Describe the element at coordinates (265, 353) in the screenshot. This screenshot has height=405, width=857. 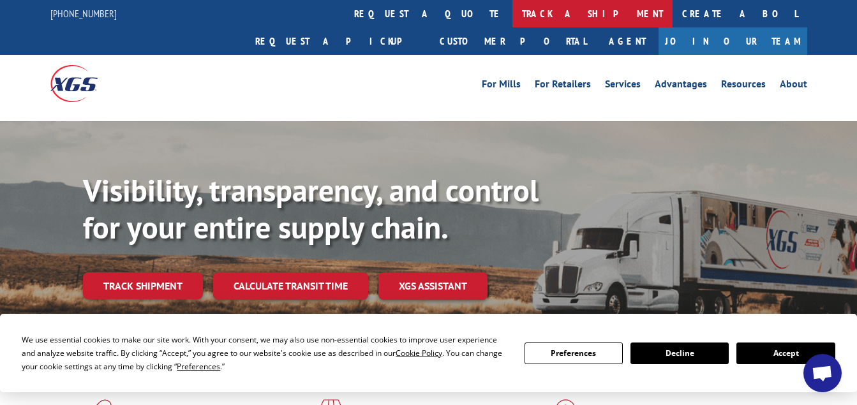
I see `div: We use essential cookies to make our site work. With your consent, we may also use non-essential ...` at that location.